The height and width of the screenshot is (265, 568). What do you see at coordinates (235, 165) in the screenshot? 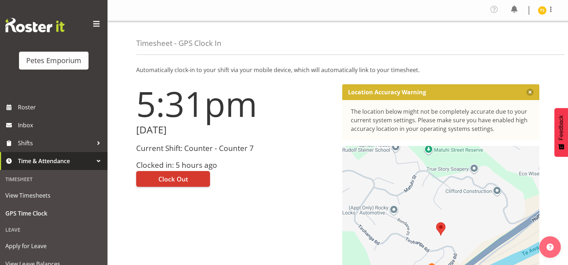
I see `h3: Clocked in: 5 hours ago` at bounding box center [235, 165].